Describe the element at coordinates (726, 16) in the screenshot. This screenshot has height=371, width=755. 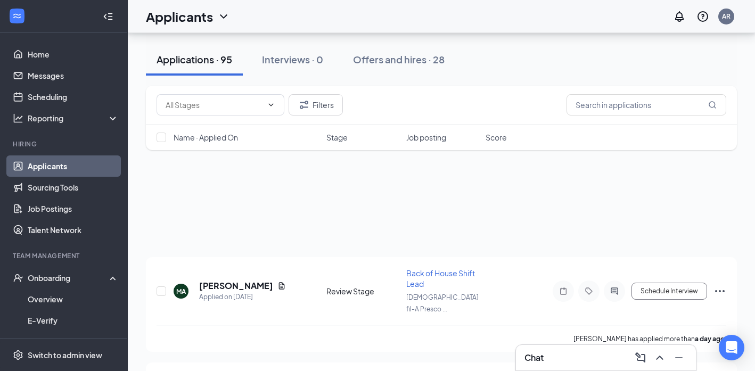
I see `div: AR` at that location.